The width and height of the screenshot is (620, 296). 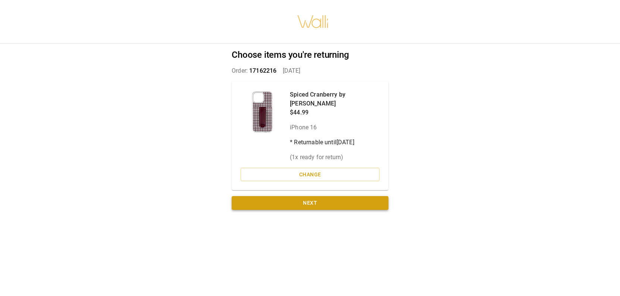 I want to click on p: $44.99, so click(x=335, y=113).